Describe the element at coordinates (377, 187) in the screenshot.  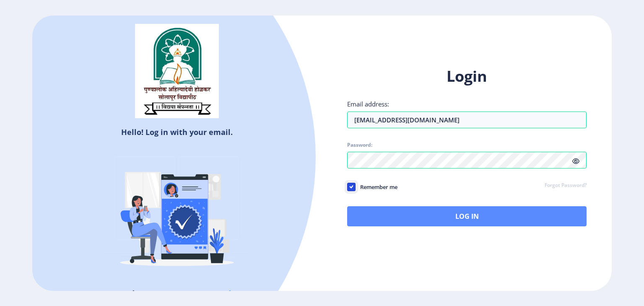
I see `span: Remember me` at that location.